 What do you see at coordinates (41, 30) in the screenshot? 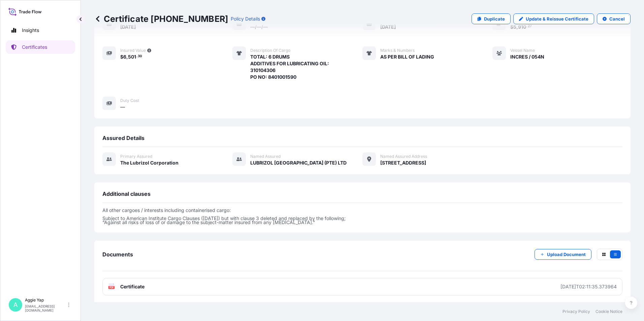
I see `a: Insights` at bounding box center [41, 30].